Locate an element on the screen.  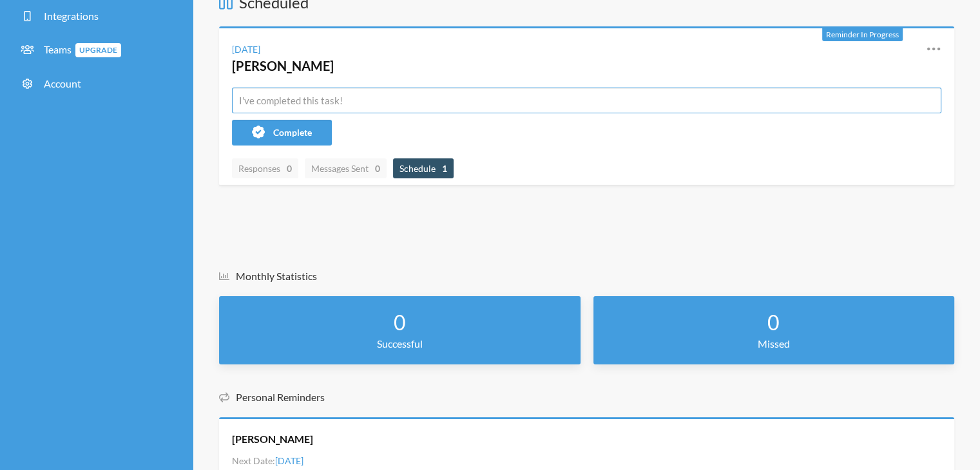
input: I've completed this task! is located at coordinates (586, 101).